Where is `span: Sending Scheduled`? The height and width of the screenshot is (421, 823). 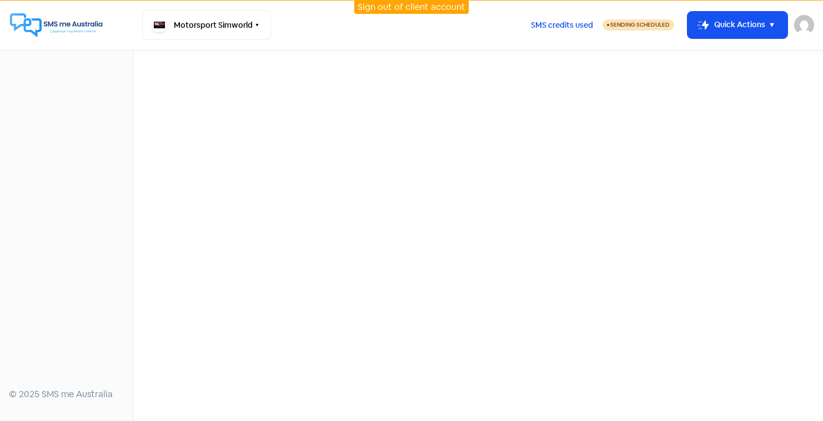 span: Sending Scheduled is located at coordinates (640, 24).